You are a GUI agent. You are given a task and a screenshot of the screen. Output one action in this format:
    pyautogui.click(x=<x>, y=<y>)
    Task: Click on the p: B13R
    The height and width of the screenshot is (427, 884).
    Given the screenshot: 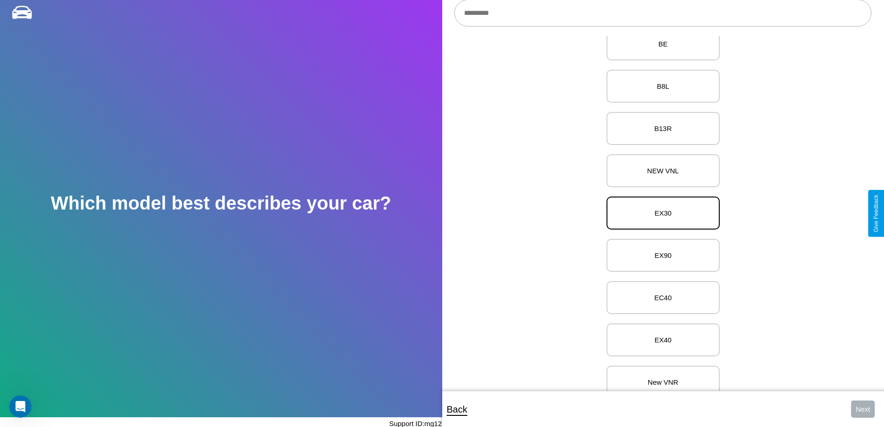 What is the action you would take?
    pyautogui.click(x=663, y=128)
    